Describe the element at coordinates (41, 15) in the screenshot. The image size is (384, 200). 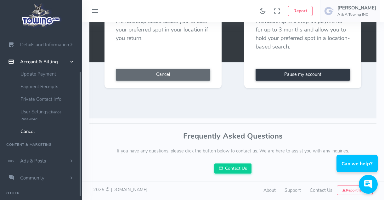
I see `img: logo` at that location.